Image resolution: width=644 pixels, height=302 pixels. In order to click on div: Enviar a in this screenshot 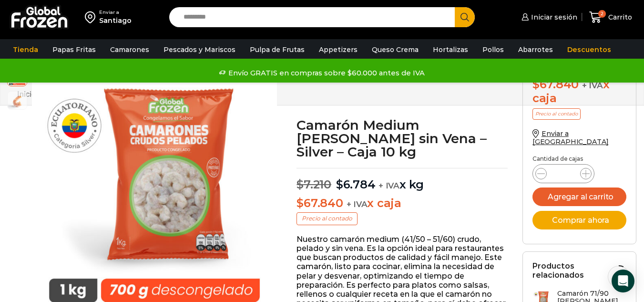, I will do `click(115, 12)`.